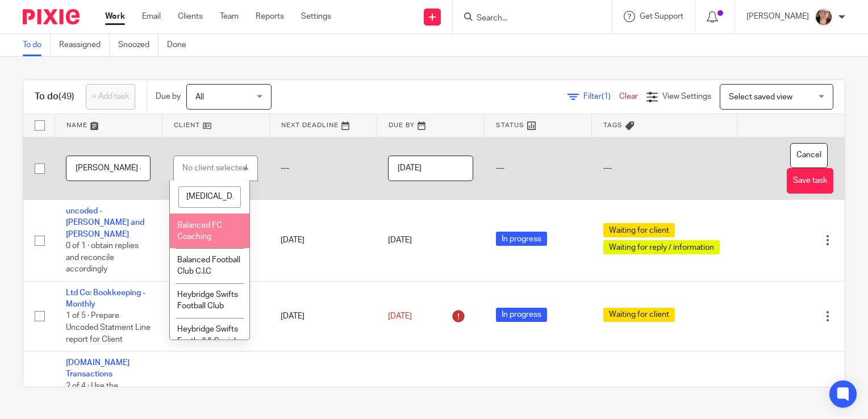 Image resolution: width=868 pixels, height=419 pixels. What do you see at coordinates (199, 231) in the screenshot?
I see `span: Balanced FC Coaching` at bounding box center [199, 231].